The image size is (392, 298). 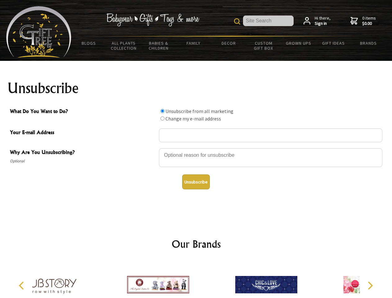 I want to click on a: Decor, so click(x=228, y=43).